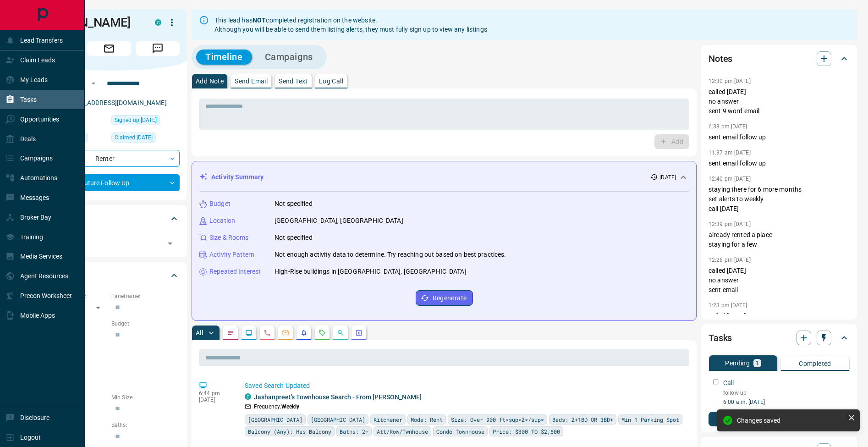 This screenshot has height=447, width=868. I want to click on p: Activity Summary, so click(238, 177).